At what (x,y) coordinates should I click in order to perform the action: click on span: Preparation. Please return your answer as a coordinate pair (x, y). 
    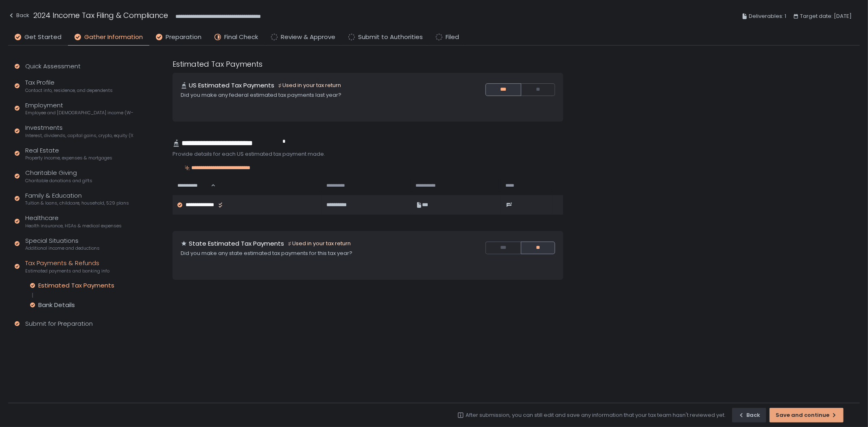
    Looking at the image, I should click on (183, 37).